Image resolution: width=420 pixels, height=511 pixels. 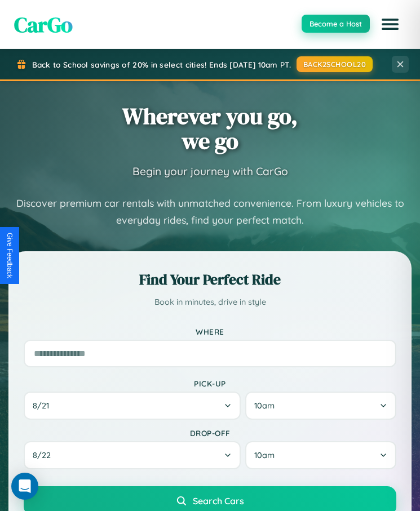 I want to click on p: Book in minutes, drive in style, so click(x=210, y=302).